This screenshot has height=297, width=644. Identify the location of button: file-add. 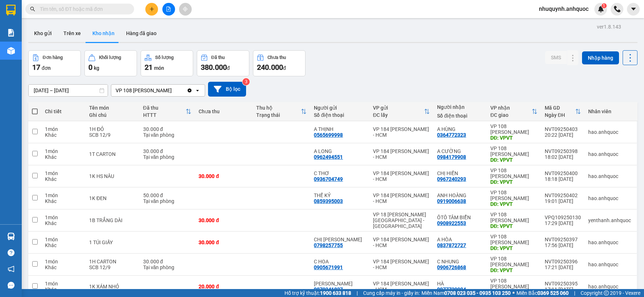
(168, 9).